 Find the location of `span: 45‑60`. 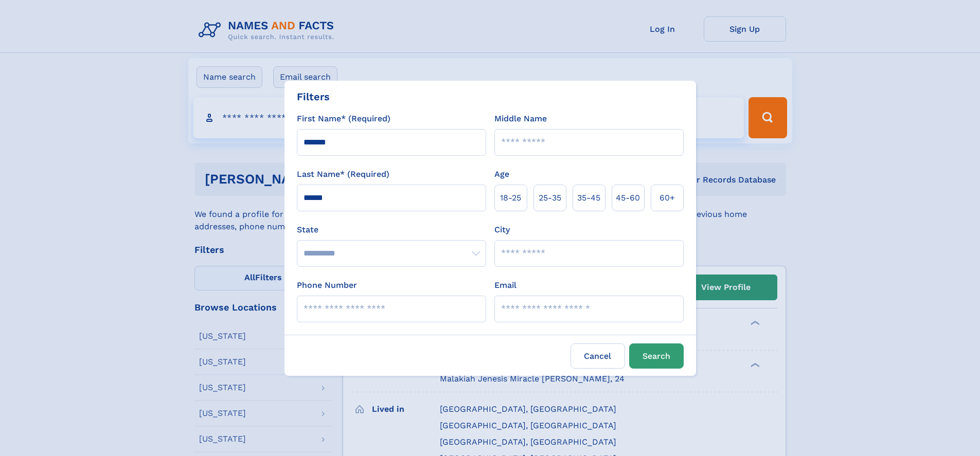

span: 45‑60 is located at coordinates (628, 198).